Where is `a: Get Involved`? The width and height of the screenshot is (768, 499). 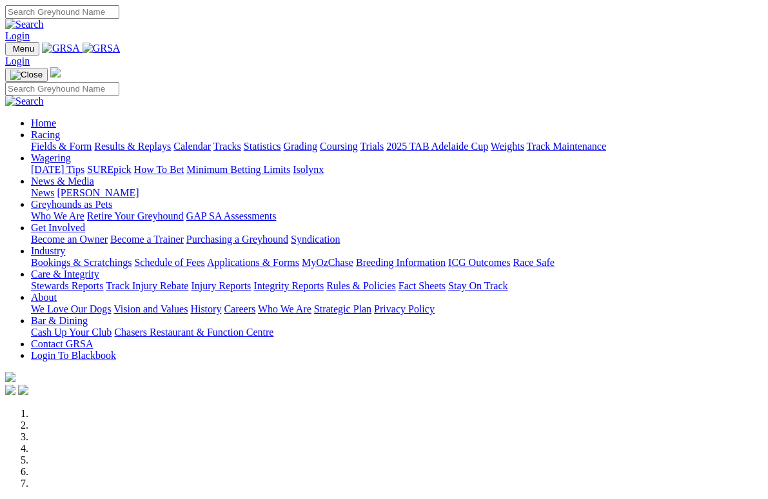 a: Get Involved is located at coordinates (58, 227).